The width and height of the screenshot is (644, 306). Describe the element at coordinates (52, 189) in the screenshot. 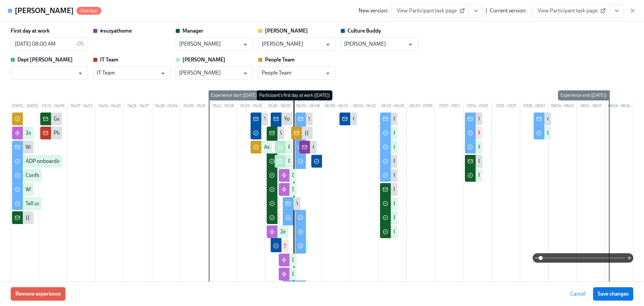

I see `div: What's your t-shirt size?` at that location.